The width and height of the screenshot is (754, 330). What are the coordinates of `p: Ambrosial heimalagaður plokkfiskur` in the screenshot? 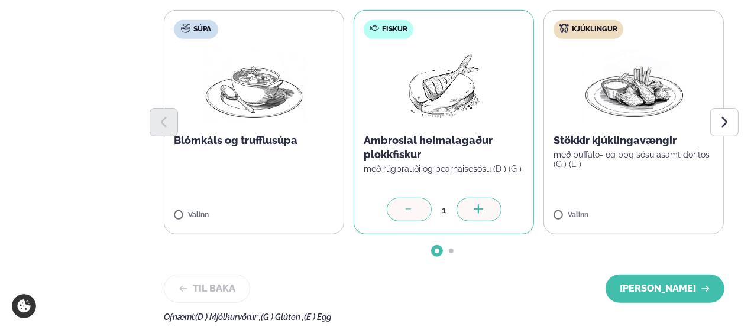 It's located at (443, 148).